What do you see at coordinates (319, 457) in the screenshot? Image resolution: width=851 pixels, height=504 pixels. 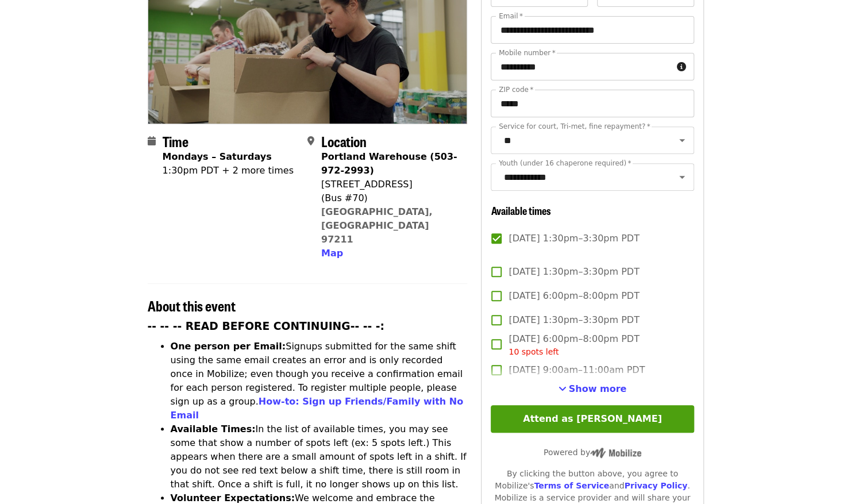 I see `li: In the list of available times, you may see some that show a number of spots left (ex: 5 spots le...` at bounding box center [319, 457].